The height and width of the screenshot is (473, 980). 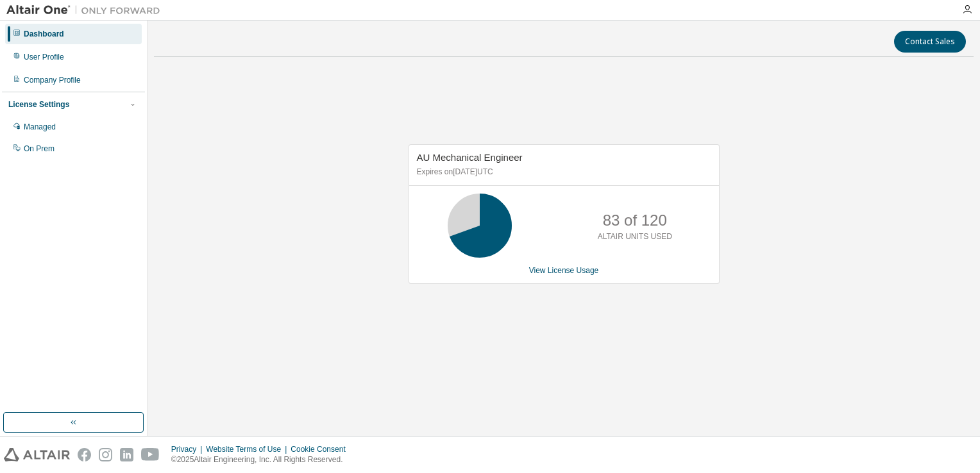 What do you see at coordinates (263, 459) in the screenshot?
I see `p: © 2025 Altair Engineering, Inc. All Rights Reserved.` at bounding box center [263, 459].